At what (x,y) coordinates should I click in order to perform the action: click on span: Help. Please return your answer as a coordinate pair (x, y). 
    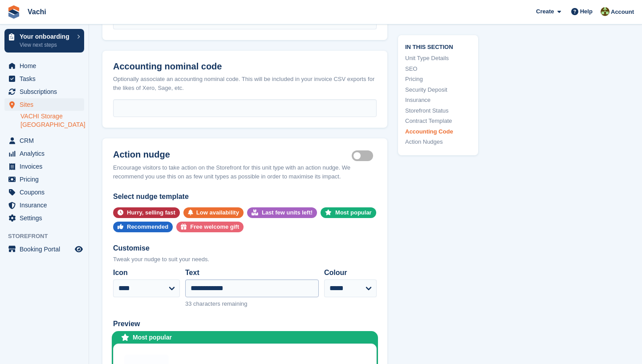
    Looking at the image, I should click on (586, 12).